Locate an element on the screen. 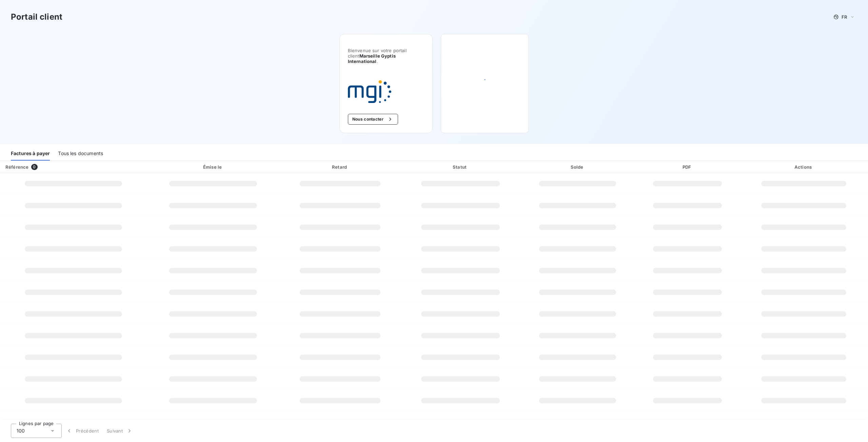  button: Précédent is located at coordinates (82, 431).